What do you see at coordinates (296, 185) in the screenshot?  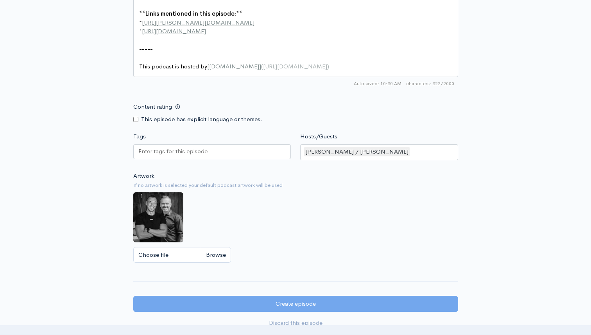 I see `small: If no artwork is selected your default podcast artwork will be used` at bounding box center [296, 185].